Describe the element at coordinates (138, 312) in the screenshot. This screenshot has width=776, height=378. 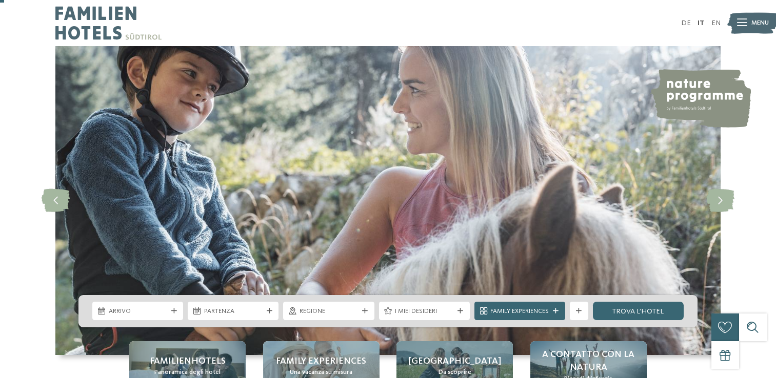
I see `span: Arrivo` at that location.